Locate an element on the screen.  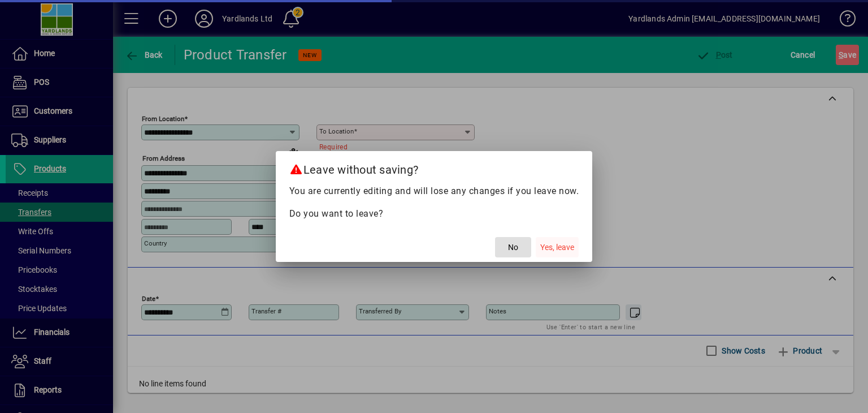
button: Yes, leave is located at coordinates (557, 247).